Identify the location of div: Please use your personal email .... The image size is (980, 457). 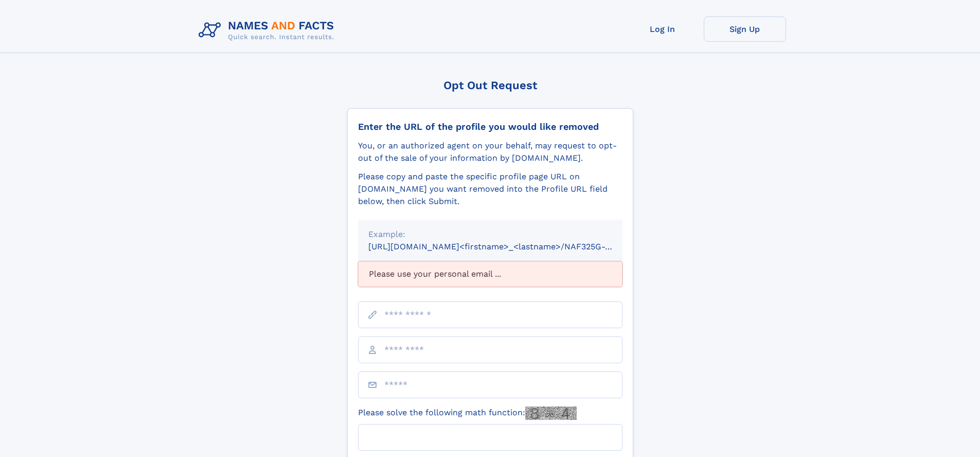
(490, 274).